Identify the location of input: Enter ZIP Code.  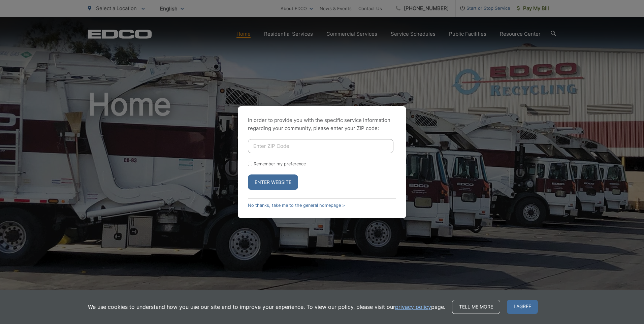
(321, 146).